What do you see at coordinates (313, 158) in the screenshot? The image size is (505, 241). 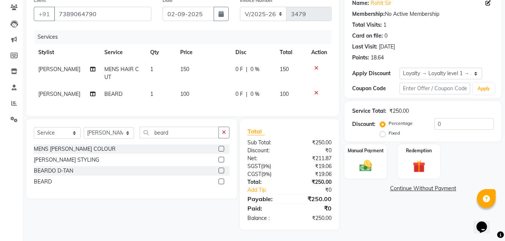 I see `div: ₹211.87` at bounding box center [313, 158].